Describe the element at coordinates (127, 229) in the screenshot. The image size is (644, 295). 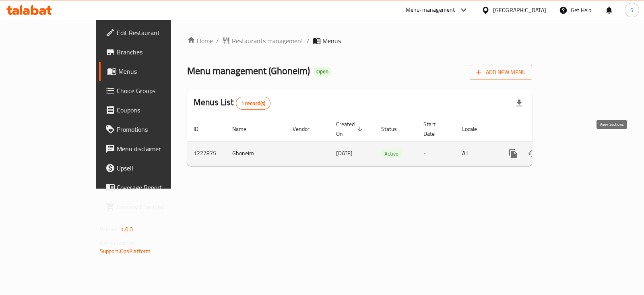
I see `span: 1.0.0` at that location.